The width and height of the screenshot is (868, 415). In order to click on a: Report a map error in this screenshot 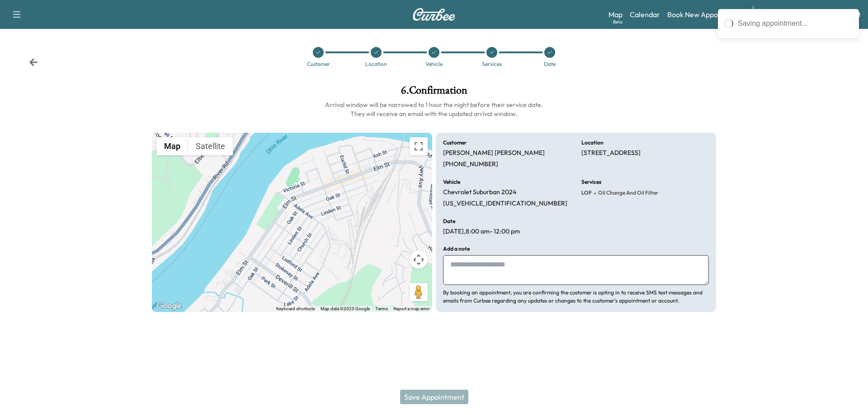, I will do `click(411, 308)`.